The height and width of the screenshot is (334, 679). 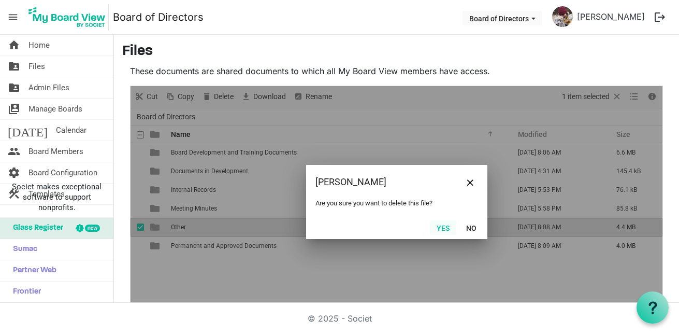 I want to click on a: My Board View Logo, so click(x=69, y=17).